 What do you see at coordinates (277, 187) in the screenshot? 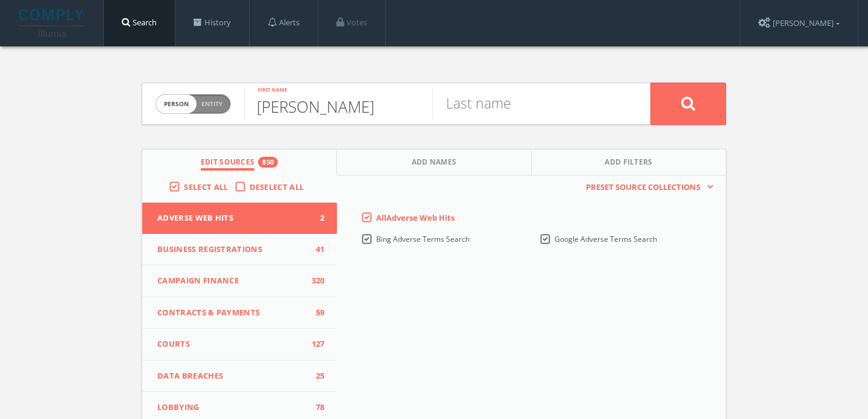
I see `span: Deselect All` at bounding box center [277, 187].